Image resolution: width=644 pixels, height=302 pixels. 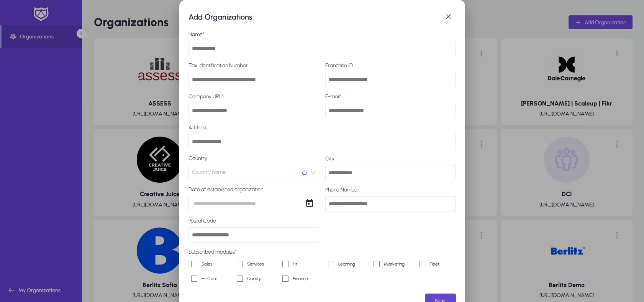 I want to click on label: Learning, so click(x=346, y=264).